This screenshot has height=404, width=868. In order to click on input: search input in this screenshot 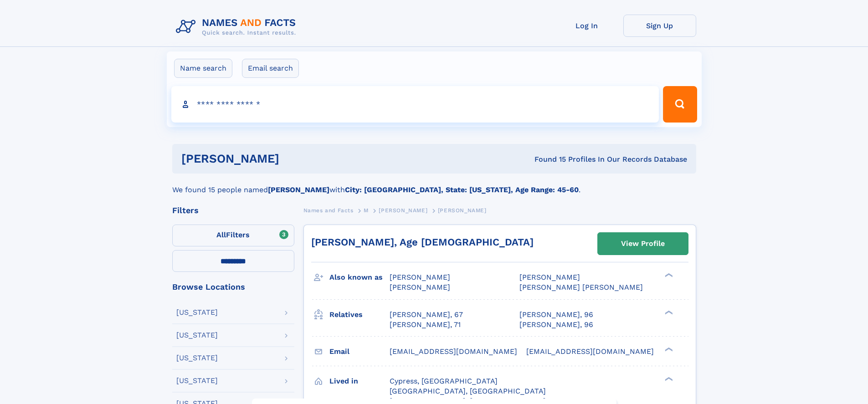, I will do `click(415, 104)`.